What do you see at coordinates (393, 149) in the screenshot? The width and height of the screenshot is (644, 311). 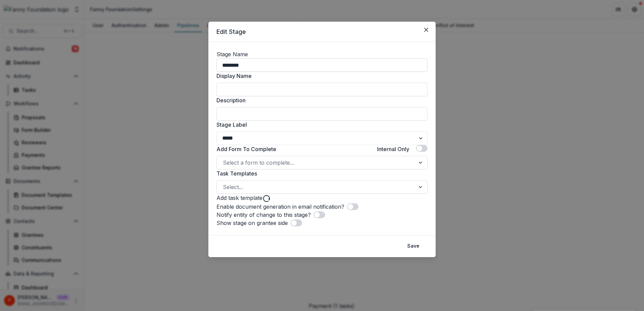 I see `label: Internal Only` at bounding box center [393, 149].